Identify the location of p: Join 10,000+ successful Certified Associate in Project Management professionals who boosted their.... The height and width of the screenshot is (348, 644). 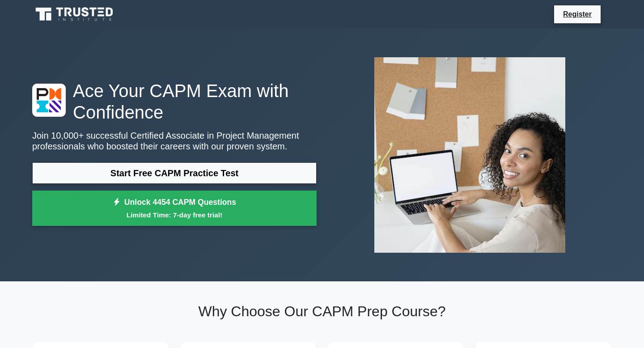
(175, 141).